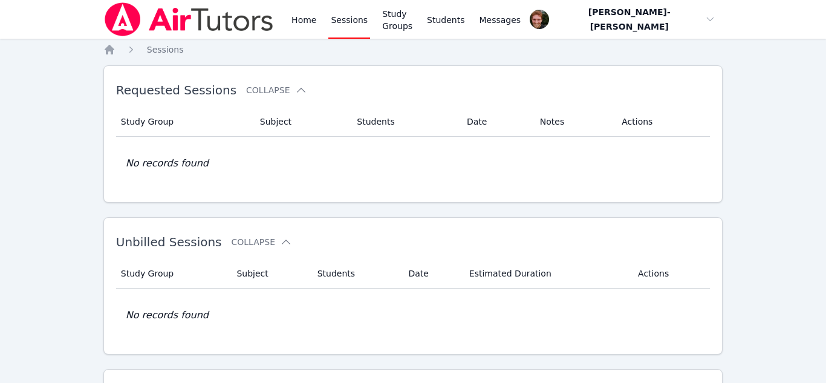  What do you see at coordinates (500, 20) in the screenshot?
I see `span: Messages` at bounding box center [500, 20].